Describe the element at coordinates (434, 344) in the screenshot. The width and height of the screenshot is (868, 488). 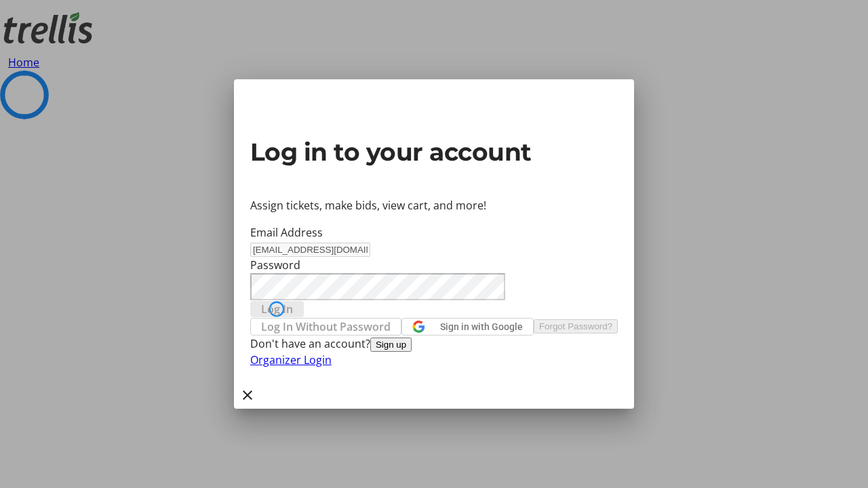
I see `div: Don't have an account?` at that location.